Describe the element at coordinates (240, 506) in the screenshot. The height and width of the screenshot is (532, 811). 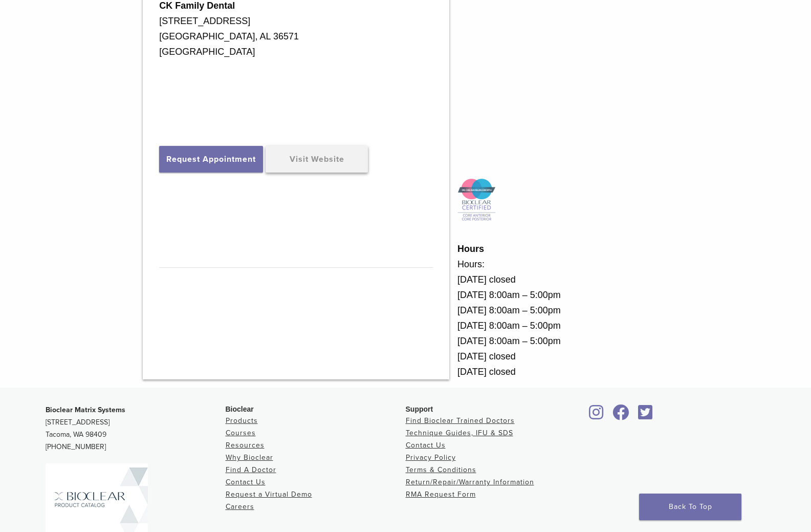
I see `a: Careers` at that location.